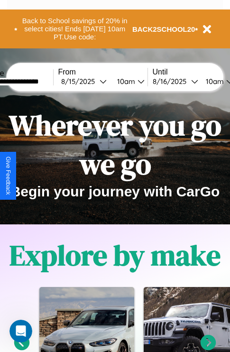 Image resolution: width=230 pixels, height=352 pixels. What do you see at coordinates (103, 72) in the screenshot?
I see `label: From` at bounding box center [103, 72].